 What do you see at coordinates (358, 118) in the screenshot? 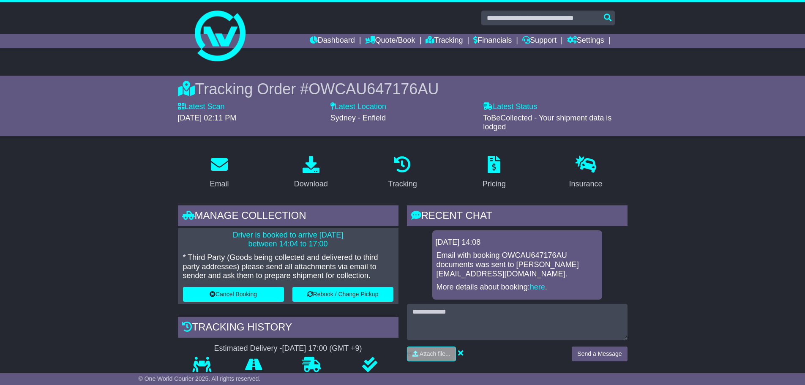
I see `span: Sydney - Enfield` at bounding box center [358, 118].